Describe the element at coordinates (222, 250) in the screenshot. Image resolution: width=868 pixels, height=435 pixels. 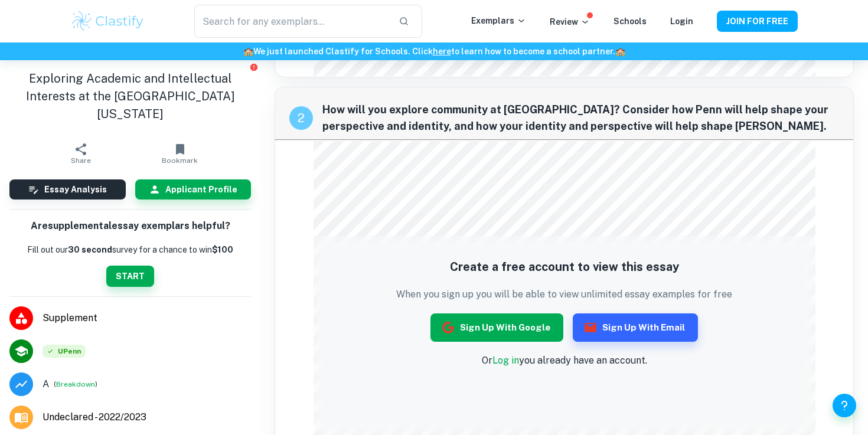
I see `strong: $100` at that location.